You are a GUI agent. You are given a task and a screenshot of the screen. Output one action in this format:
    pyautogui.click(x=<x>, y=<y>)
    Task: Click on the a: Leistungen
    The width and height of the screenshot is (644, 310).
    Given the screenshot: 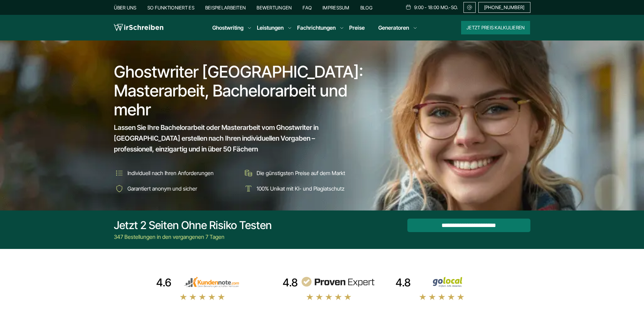 What is the action you would take?
    pyautogui.click(x=270, y=28)
    